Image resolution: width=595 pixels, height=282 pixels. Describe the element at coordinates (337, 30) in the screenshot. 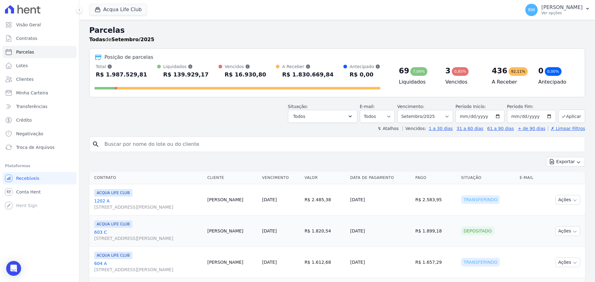

I see `h2: Parcelas` at that location.